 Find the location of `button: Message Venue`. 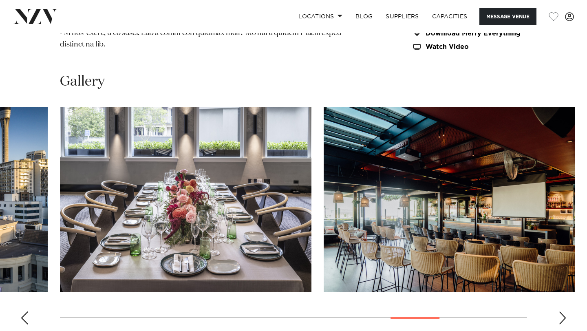

button: Message Venue is located at coordinates (508, 16).